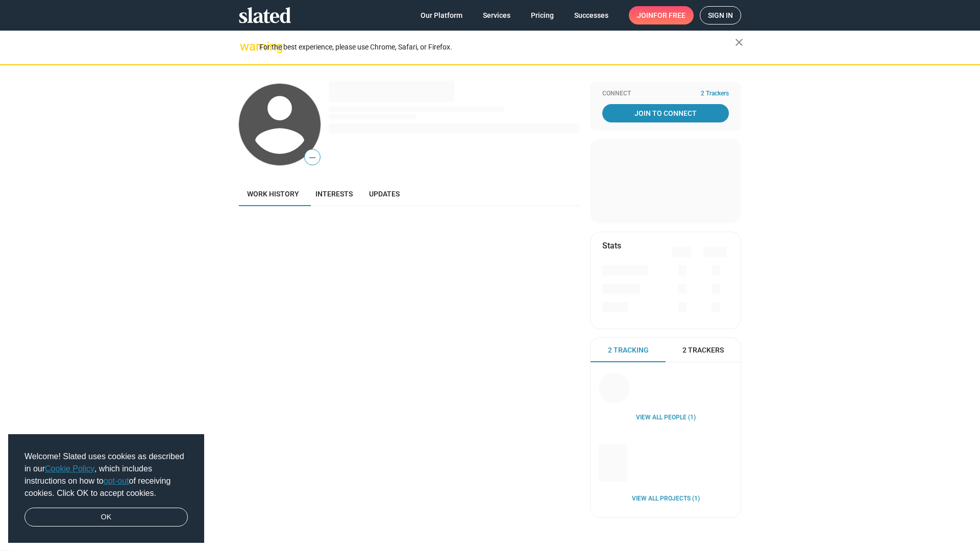  I want to click on span: Pricing, so click(542, 15).